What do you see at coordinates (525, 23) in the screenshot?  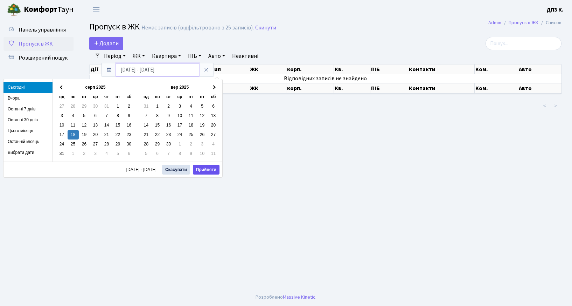 I see `nav: breadcrumb` at bounding box center [525, 23].